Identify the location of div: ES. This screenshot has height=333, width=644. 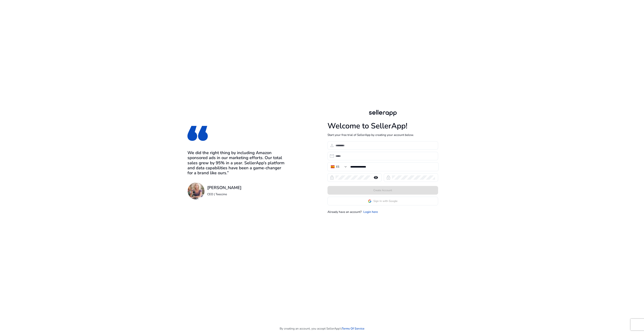
(337, 167).